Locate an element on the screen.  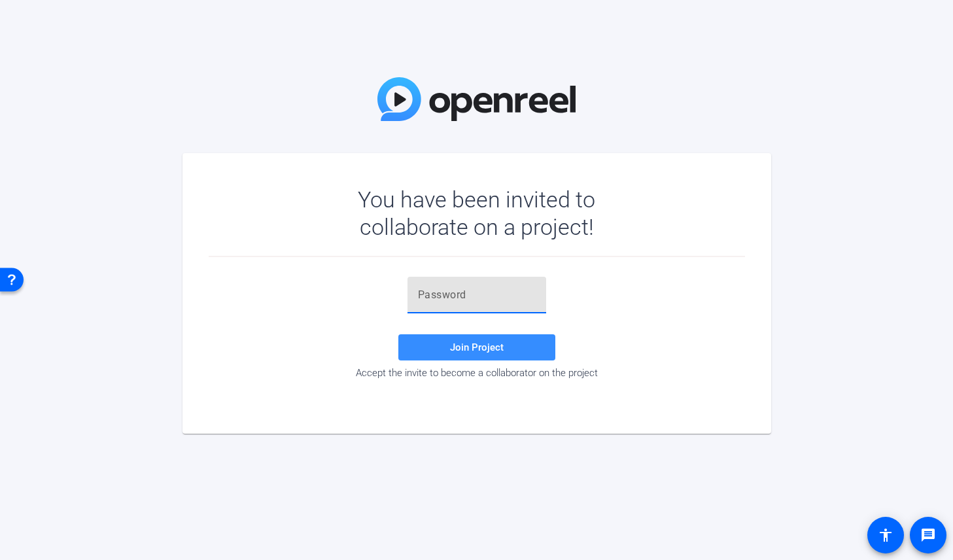
input: Password is located at coordinates (477, 295).